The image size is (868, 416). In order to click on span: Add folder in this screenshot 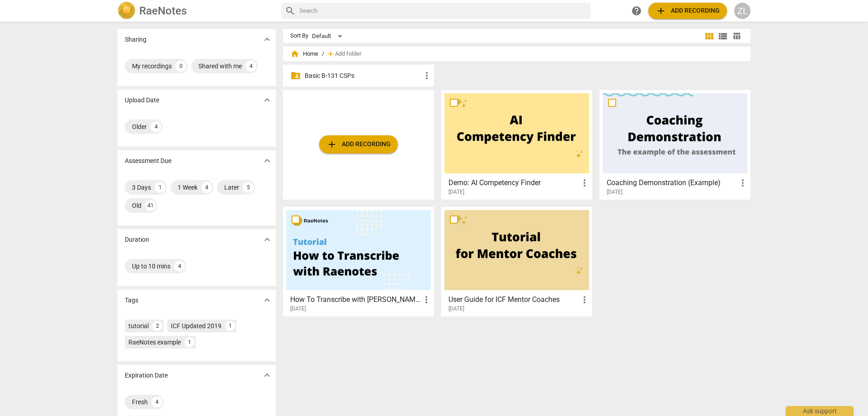, I will do `click(348, 54)`.